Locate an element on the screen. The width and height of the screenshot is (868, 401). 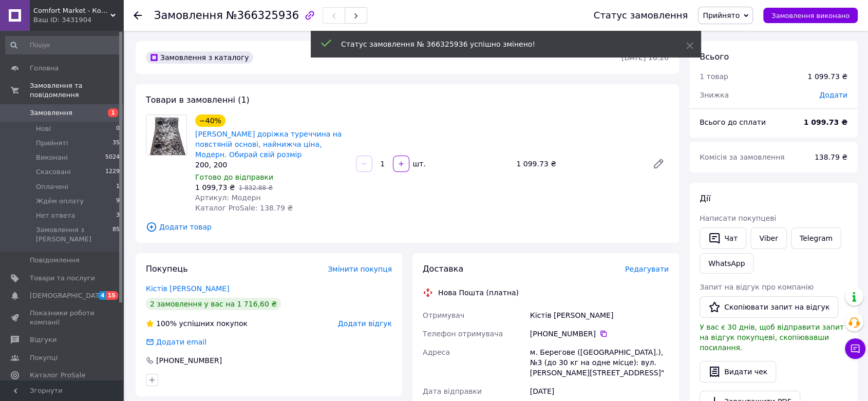
span: Редагувати is located at coordinates (647, 269).